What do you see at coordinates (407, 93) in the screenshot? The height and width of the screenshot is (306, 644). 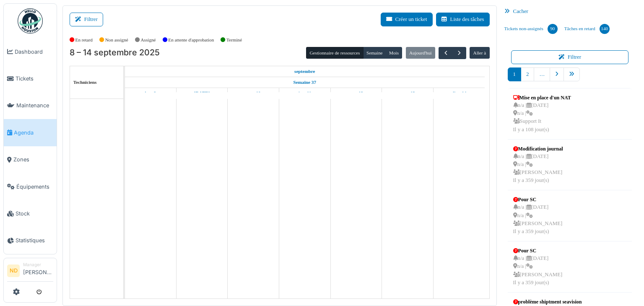 I see `a: 13 septembre 2025` at bounding box center [407, 93].